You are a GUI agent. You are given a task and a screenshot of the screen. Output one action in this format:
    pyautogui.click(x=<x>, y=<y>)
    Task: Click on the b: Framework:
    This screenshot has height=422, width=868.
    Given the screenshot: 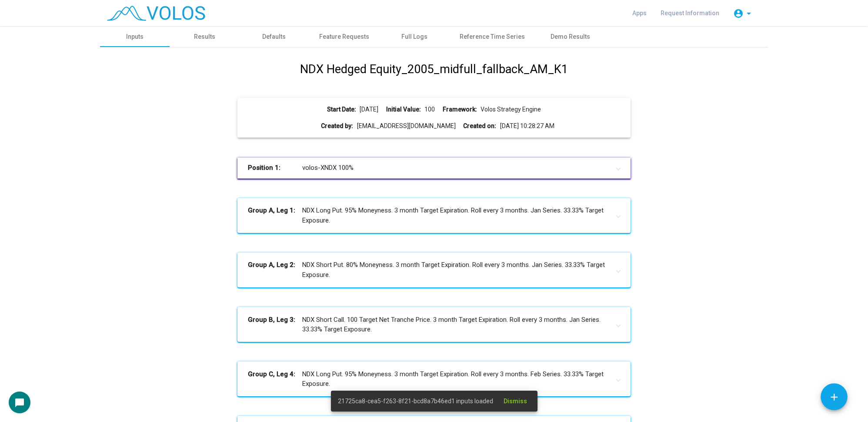 What is the action you would take?
    pyautogui.click(x=460, y=109)
    